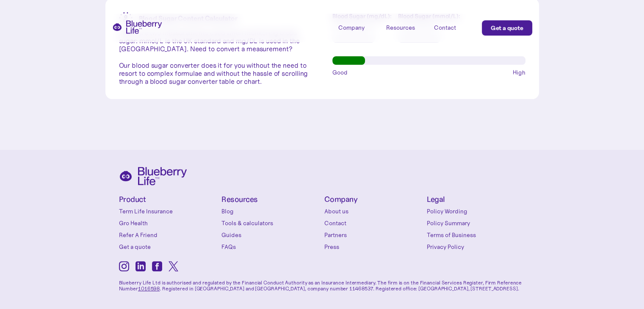 The width and height of the screenshot is (644, 309). Describe the element at coordinates (168, 211) in the screenshot. I see `a: Term Life Insurance` at that location.